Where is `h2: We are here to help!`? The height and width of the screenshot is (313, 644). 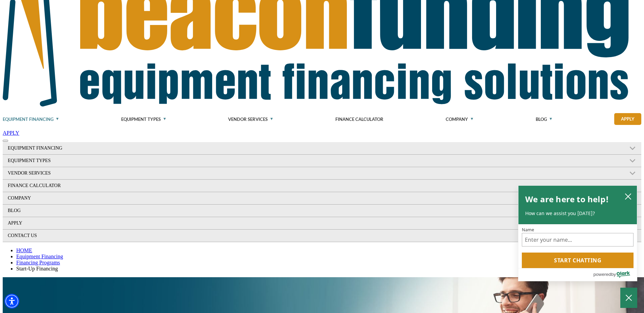
h2: We are here to help! is located at coordinates (567, 199).